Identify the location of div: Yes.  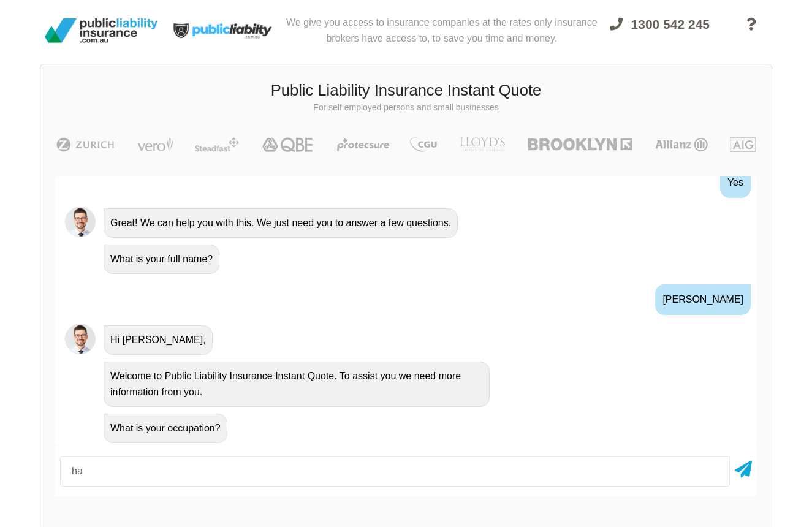
(736, 183).